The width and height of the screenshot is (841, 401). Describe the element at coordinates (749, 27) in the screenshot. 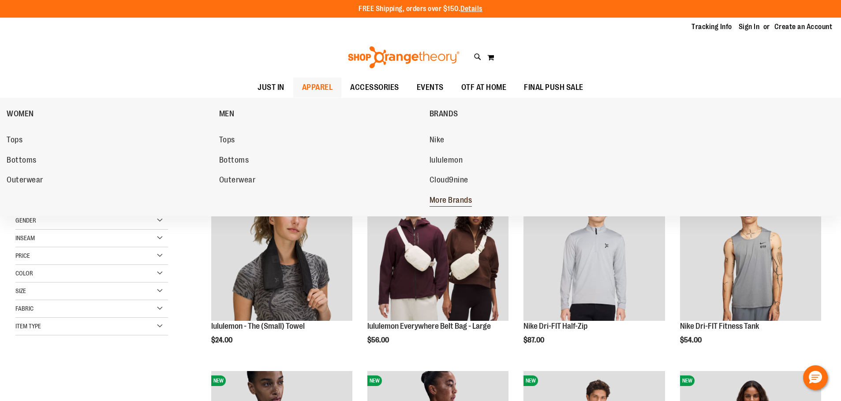

I see `a: Sign In` at that location.